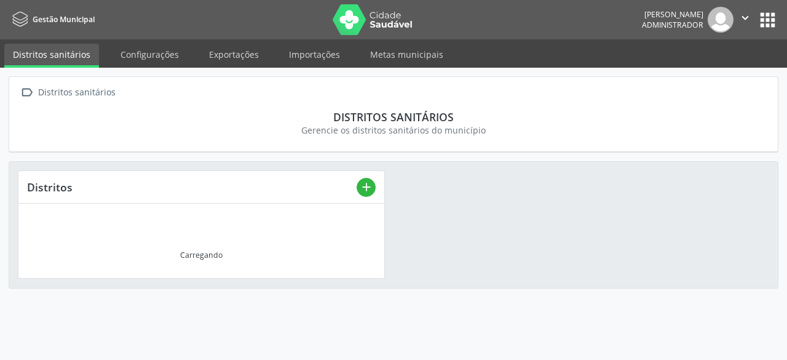 The image size is (787, 360). Describe the element at coordinates (52, 19) in the screenshot. I see `a: Gestão Municipal` at that location.